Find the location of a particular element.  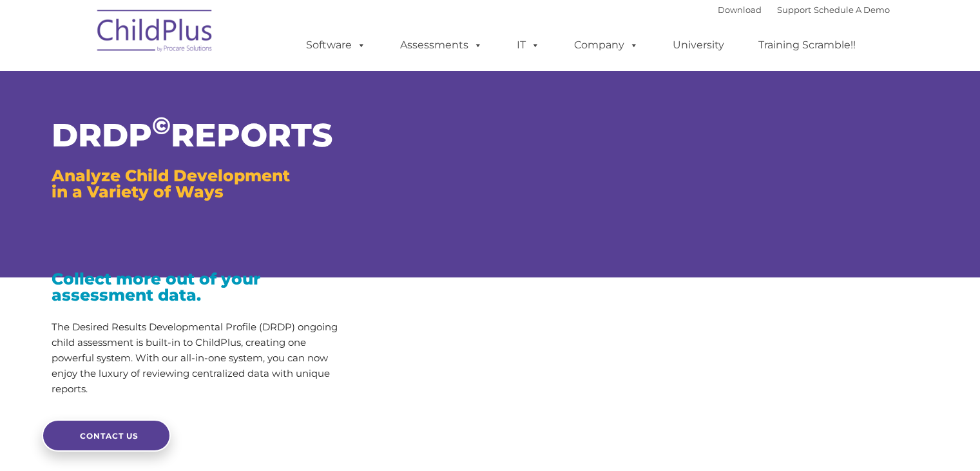

p: The Desired Results Developmental Profile (DRDP) ongoing child assessment is built-in to ChildPlu... is located at coordinates (200, 358).